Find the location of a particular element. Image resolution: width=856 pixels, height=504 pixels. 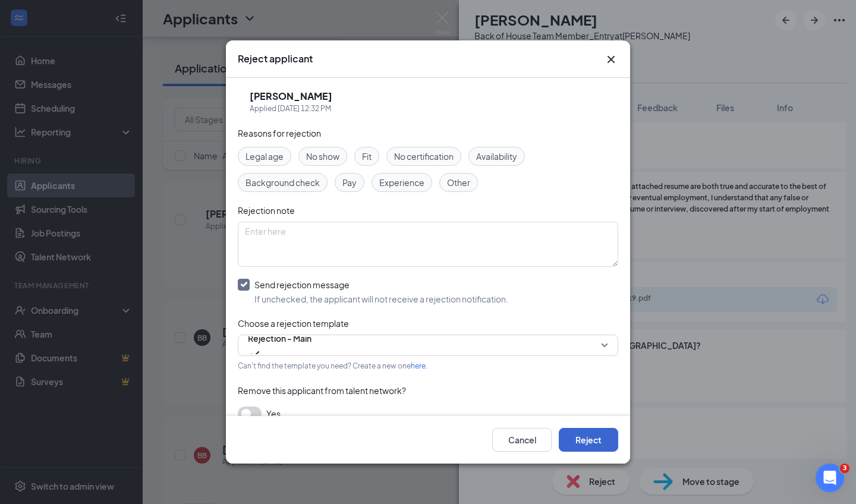

span: Yes is located at coordinates (273, 414).